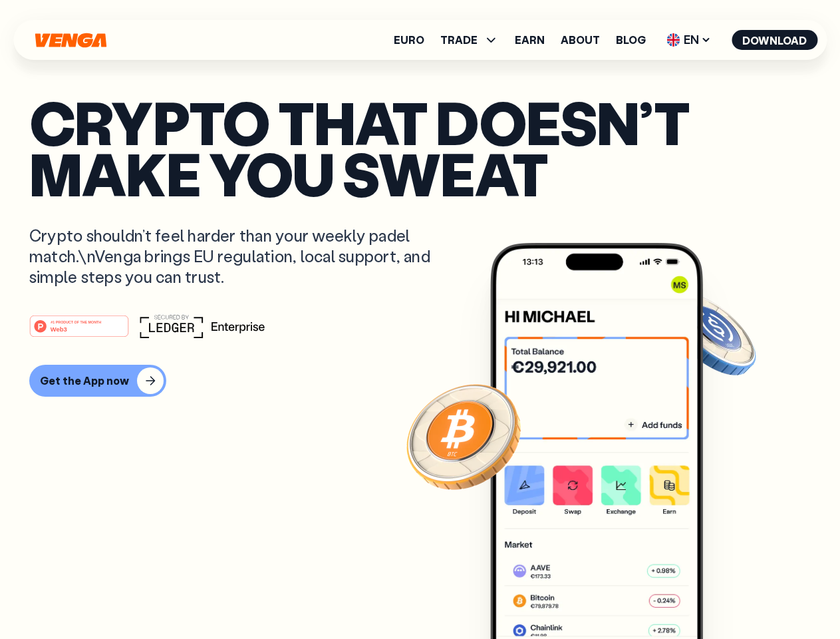  What do you see at coordinates (711, 334) in the screenshot?
I see `img: USDC coin` at bounding box center [711, 334].